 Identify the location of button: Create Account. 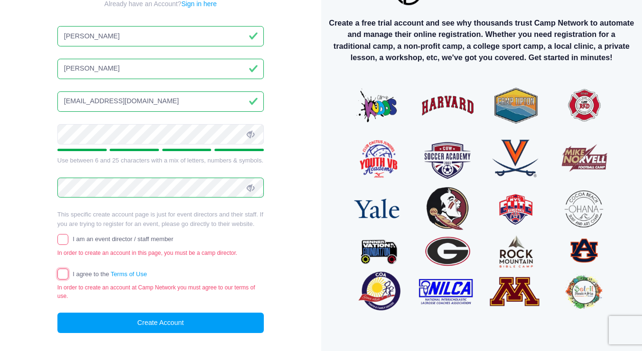
(160, 323).